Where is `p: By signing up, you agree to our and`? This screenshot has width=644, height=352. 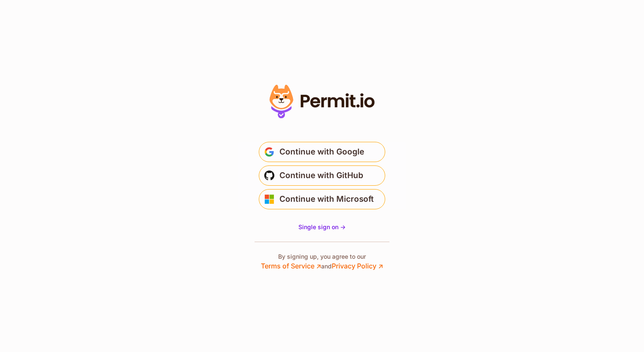
p: By signing up, you agree to our and is located at coordinates (322, 262).